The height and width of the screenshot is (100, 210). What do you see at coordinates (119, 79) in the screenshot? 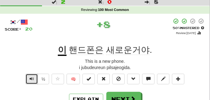
I see `button: Ignore sentence (alt+i)` at bounding box center [119, 79].